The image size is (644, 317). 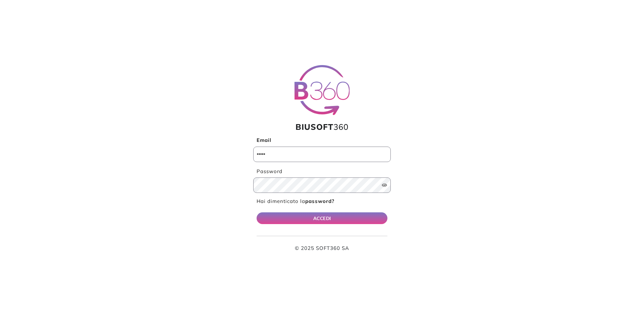 What do you see at coordinates (322, 218) in the screenshot?
I see `button: ACCEDI` at bounding box center [322, 218].